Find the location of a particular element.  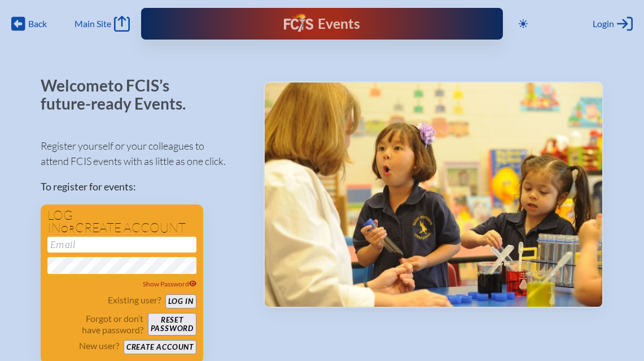

input: Email is located at coordinates (122, 245).